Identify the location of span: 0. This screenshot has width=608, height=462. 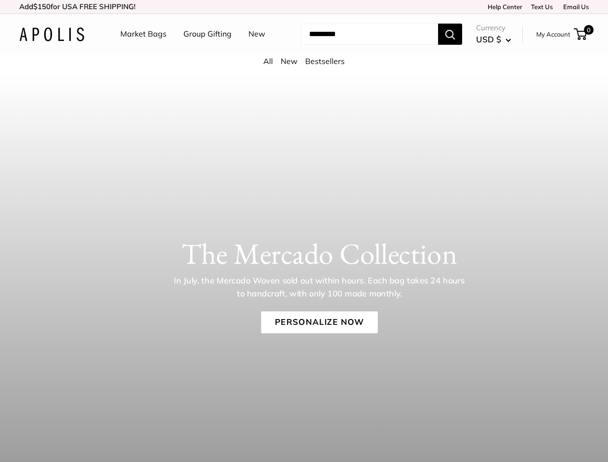
(589, 30).